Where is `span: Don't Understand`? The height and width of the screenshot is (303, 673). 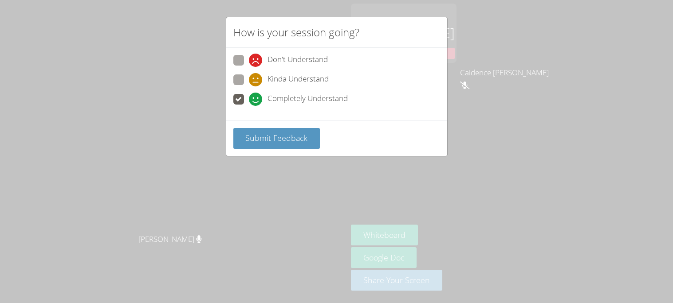 span: Don't Understand is located at coordinates (298, 60).